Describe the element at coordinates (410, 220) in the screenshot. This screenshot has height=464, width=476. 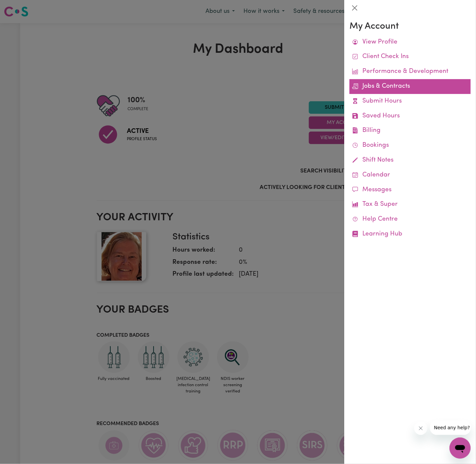
I see `a: Help Centre` at that location.